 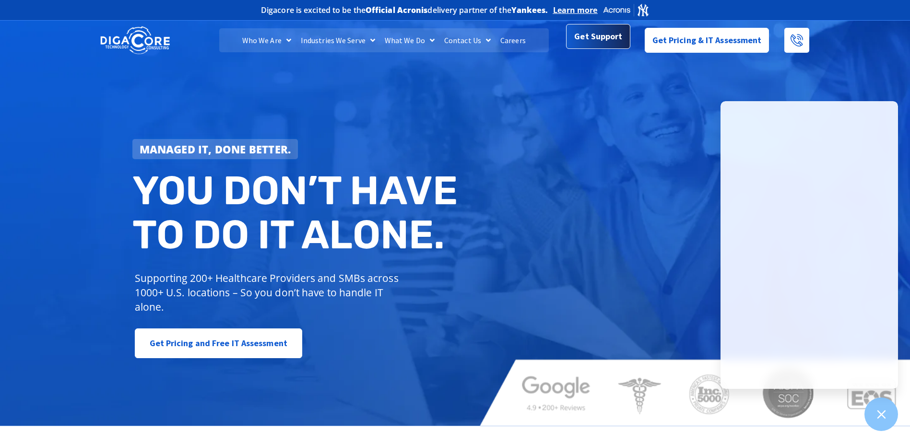 What do you see at coordinates (707, 40) in the screenshot?
I see `span: Get Pricing & IT Assessment` at bounding box center [707, 40].